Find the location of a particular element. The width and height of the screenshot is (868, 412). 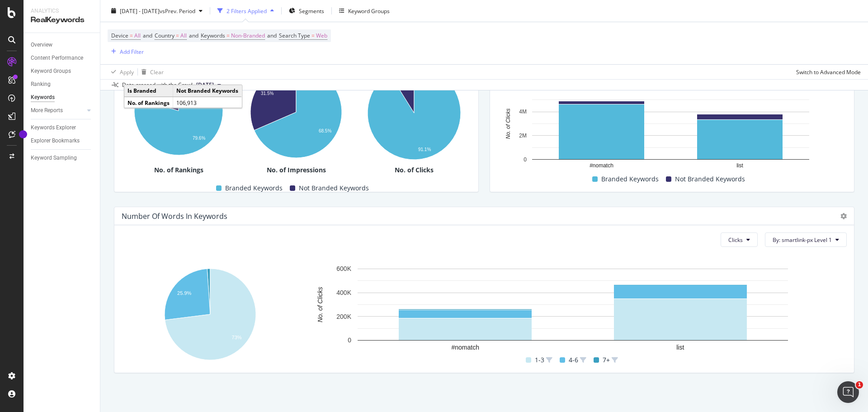

button: Apply is located at coordinates (121, 72).